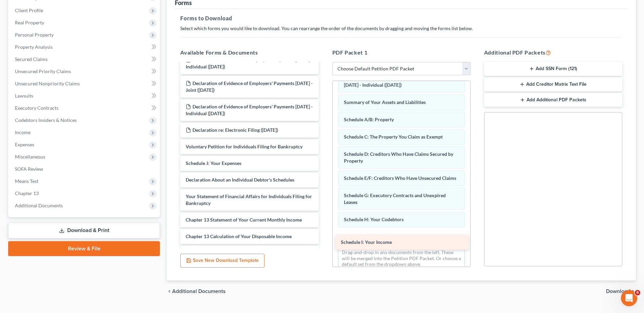 The image size is (644, 313). I want to click on a: Download & Print, so click(84, 231).